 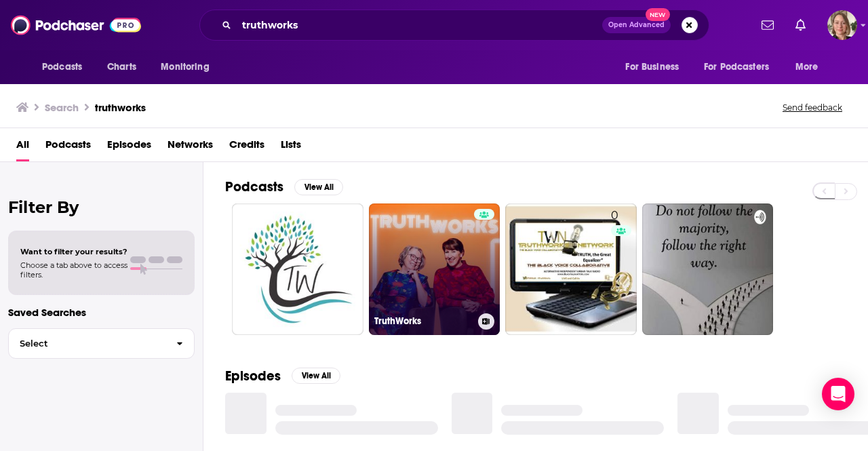 I want to click on h2: Filter By, so click(x=101, y=207).